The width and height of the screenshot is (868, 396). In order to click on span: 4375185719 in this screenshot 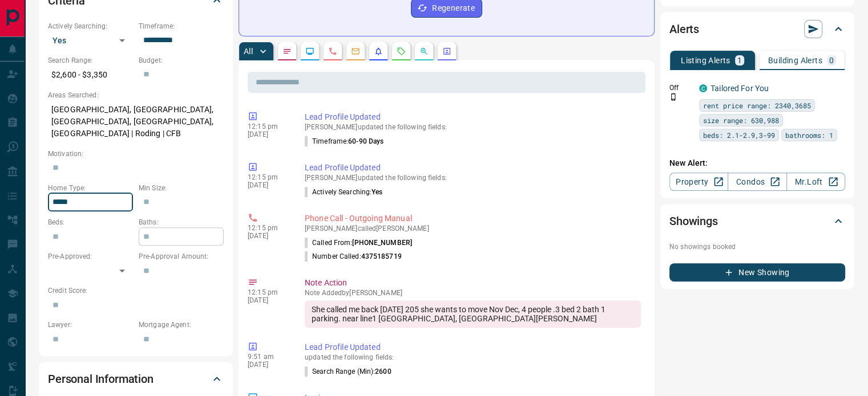, I will do `click(381, 256)`.